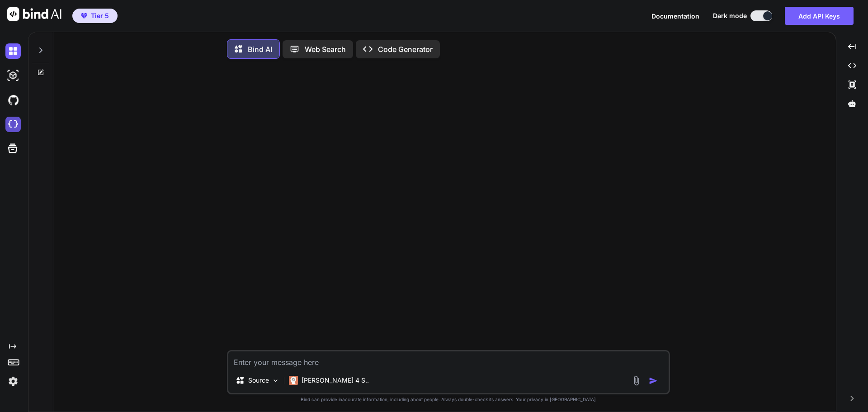 The width and height of the screenshot is (868, 412). Describe the element at coordinates (730, 16) in the screenshot. I see `span: Dark mode` at that location.